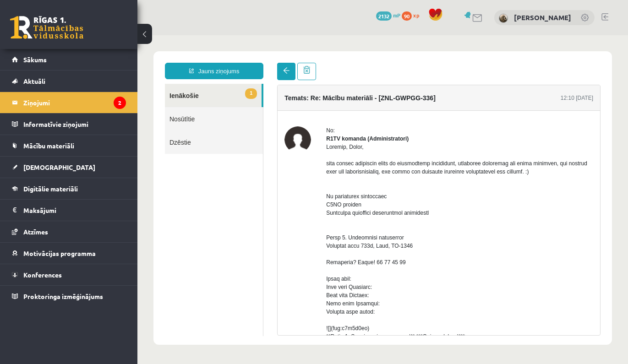 The height and width of the screenshot is (364, 628). I want to click on a: Ziņojumi2, so click(69, 102).